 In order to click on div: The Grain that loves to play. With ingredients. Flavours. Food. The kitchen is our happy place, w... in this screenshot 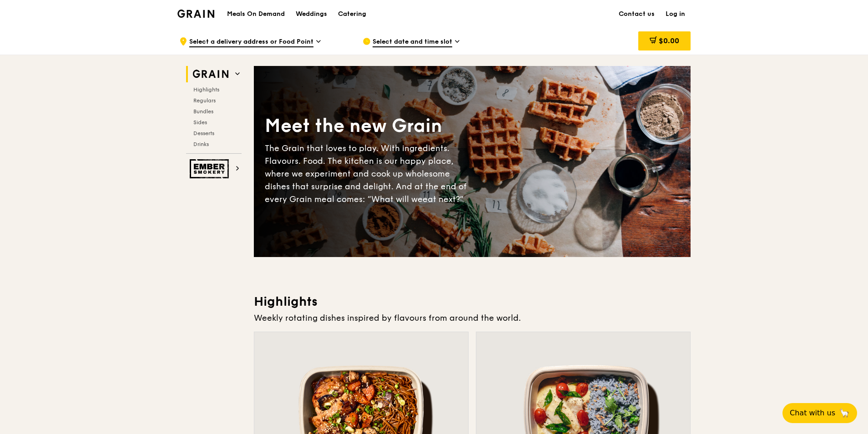, I will do `click(369, 174)`.